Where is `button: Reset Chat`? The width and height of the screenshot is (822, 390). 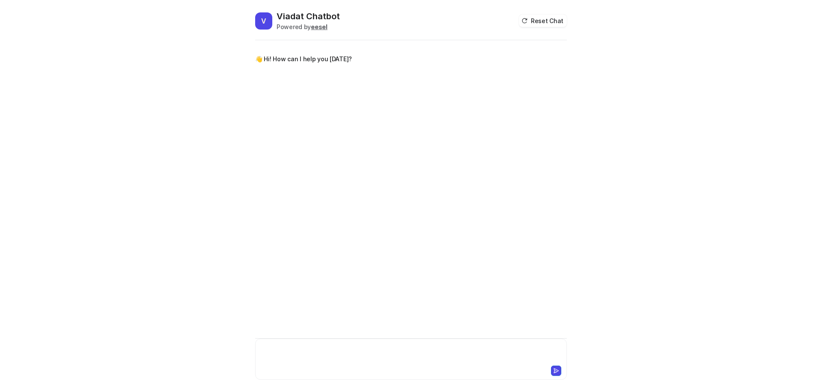 button: Reset Chat is located at coordinates (543, 21).